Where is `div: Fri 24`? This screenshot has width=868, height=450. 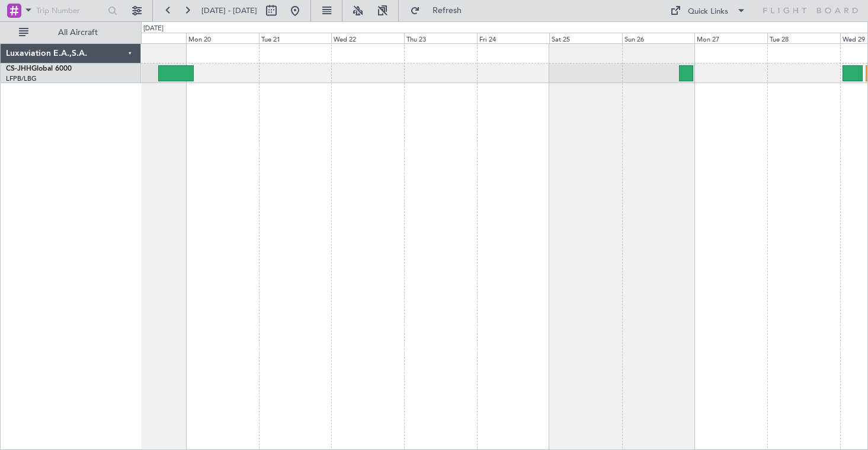 div: Fri 24 is located at coordinates (514, 38).